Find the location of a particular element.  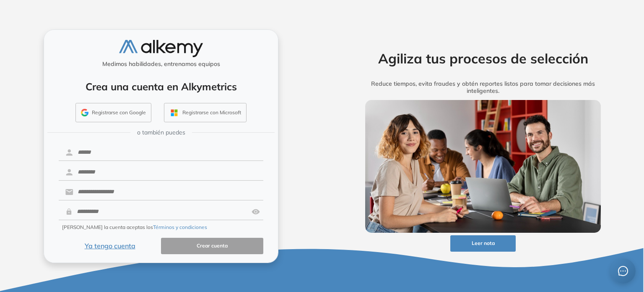

button: Registrarse con Microsoft is located at coordinates (205, 112).